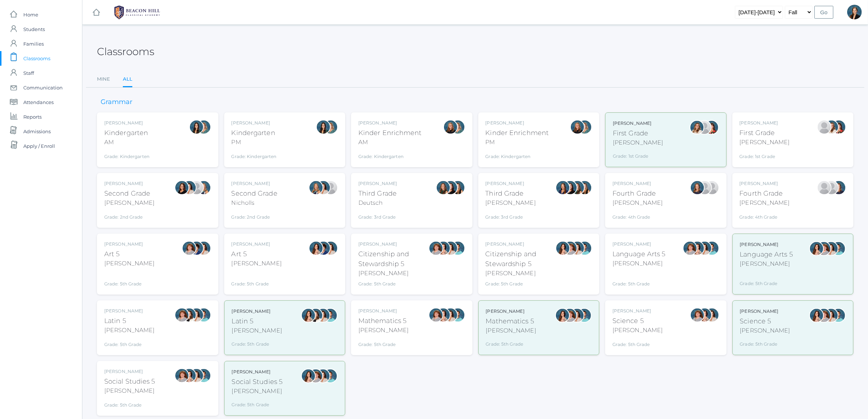 This screenshot has height=419, width=868. What do you see at coordinates (824, 187) in the screenshot?
I see `div: Lydia Chaffin` at bounding box center [824, 187].